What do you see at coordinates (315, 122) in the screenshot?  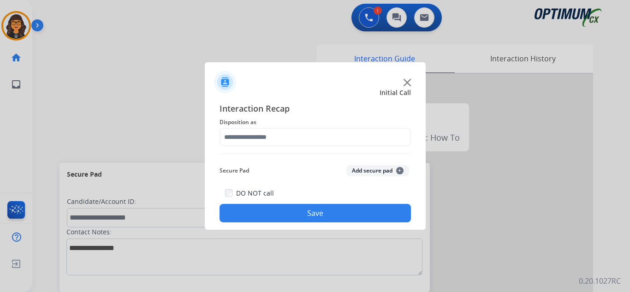 I see `span: Disposition as` at bounding box center [315, 122].